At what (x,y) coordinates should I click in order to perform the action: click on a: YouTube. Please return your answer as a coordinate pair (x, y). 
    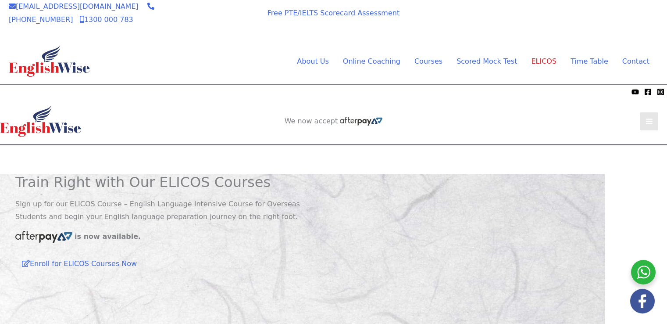
    Looking at the image, I should click on (635, 92).